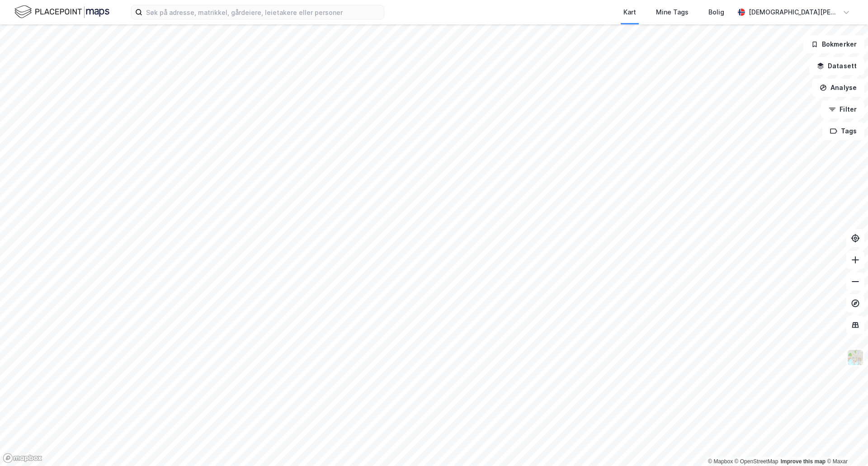 Image resolution: width=868 pixels, height=466 pixels. What do you see at coordinates (673, 12) in the screenshot?
I see `div: Mine Tags` at bounding box center [673, 12].